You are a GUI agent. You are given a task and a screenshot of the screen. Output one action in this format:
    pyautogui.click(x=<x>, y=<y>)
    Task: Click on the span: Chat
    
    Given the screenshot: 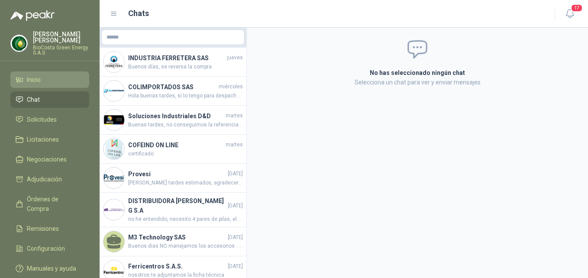 What is the action you would take?
    pyautogui.click(x=33, y=100)
    